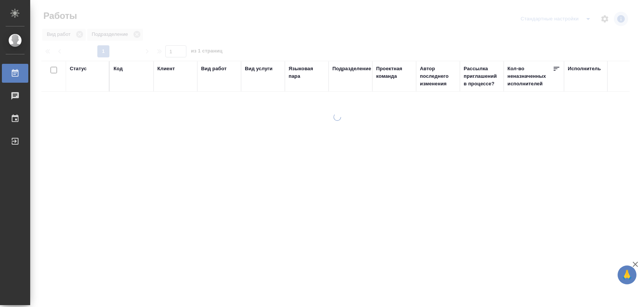 This screenshot has height=307, width=644. Describe the element at coordinates (259, 69) in the screenshot. I see `div: Вид услуги` at that location.